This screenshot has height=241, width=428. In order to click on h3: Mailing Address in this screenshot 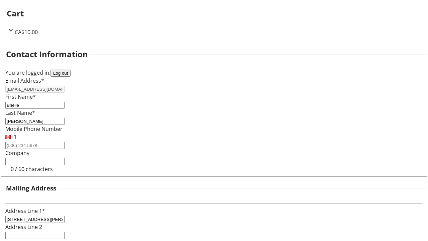, I will do `click(31, 188)`.